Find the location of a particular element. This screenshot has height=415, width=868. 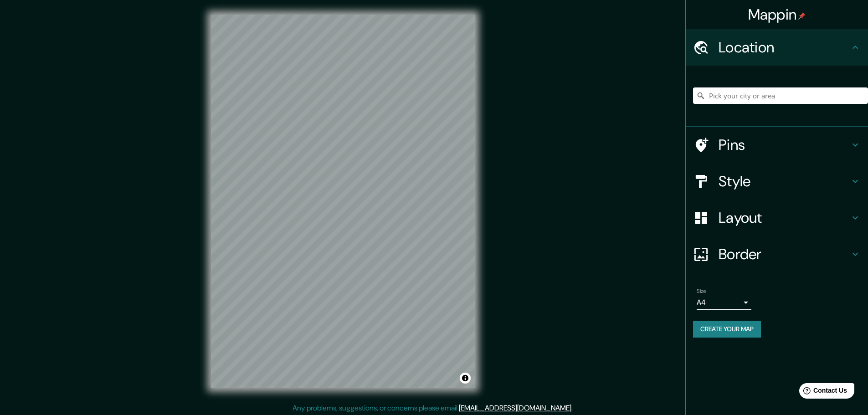

h4: Style is located at coordinates (784, 181).